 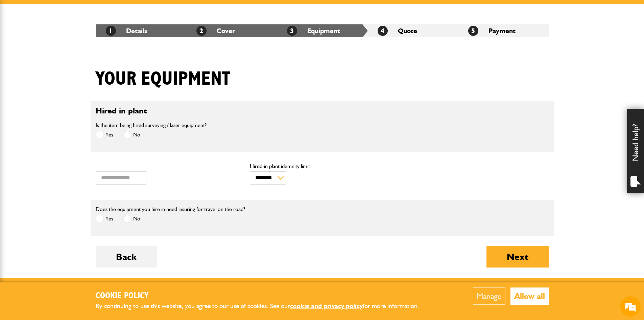 I want to click on a: cookie and privacy policy, so click(x=326, y=306).